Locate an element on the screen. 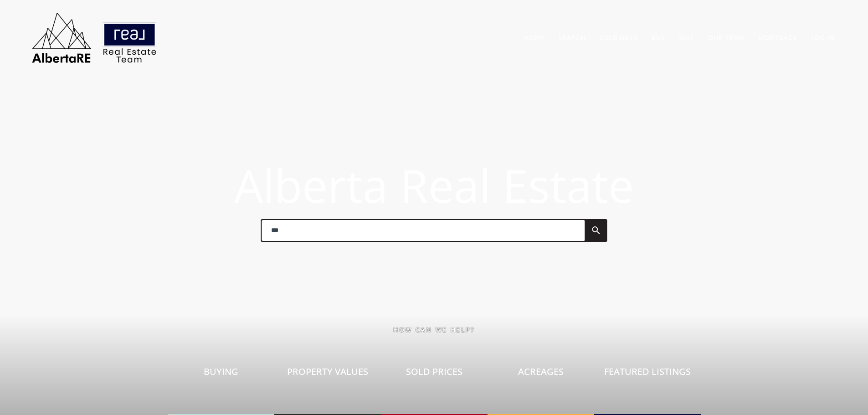 This screenshot has width=868, height=415. a: Acreages is located at coordinates (541, 374).